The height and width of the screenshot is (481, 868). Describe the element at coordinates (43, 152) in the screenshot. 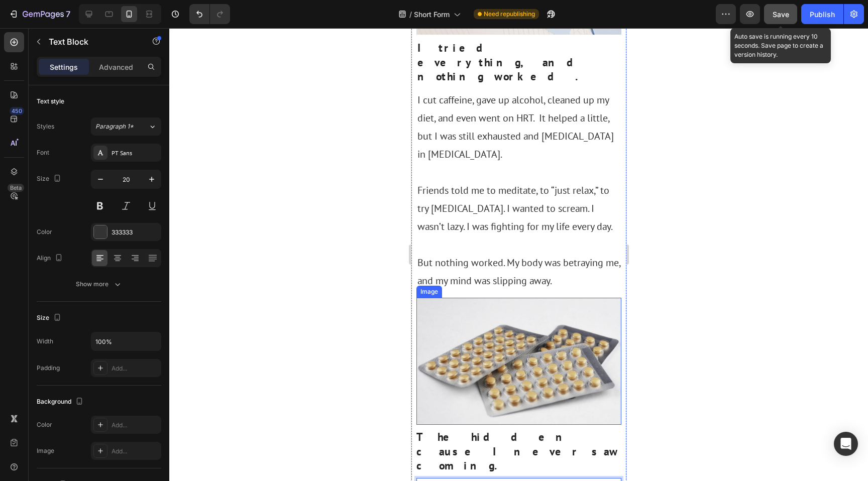

I see `div: Font` at that location.